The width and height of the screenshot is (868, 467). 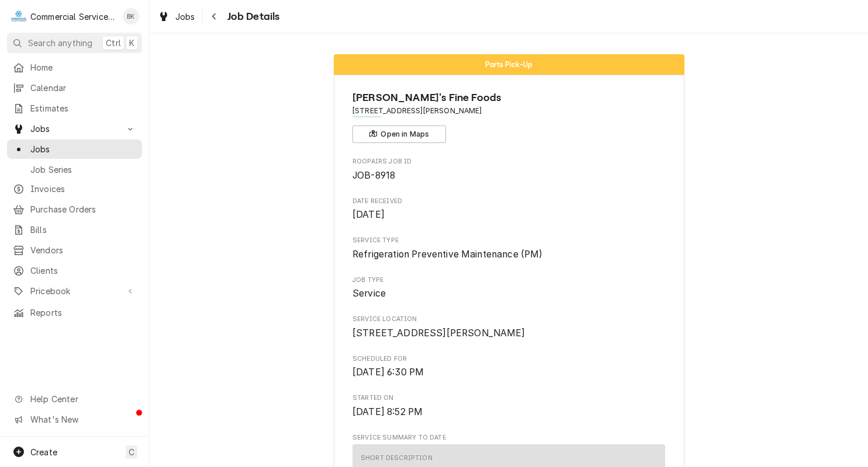 What do you see at coordinates (214, 17) in the screenshot?
I see `button: Navigate back` at bounding box center [214, 17].